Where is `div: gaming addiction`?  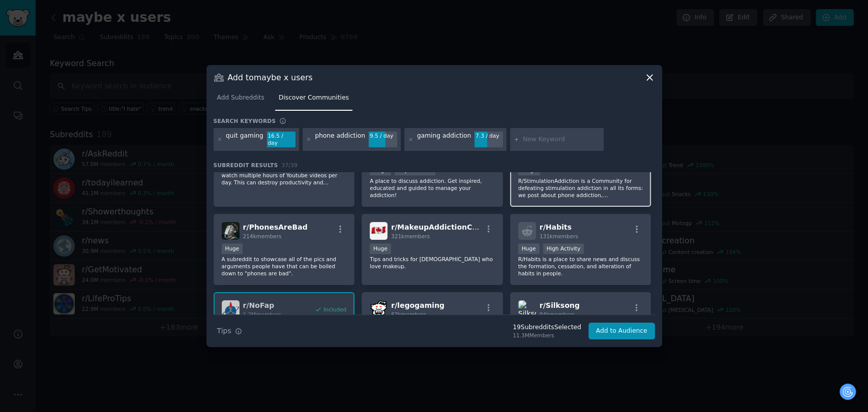 div: gaming addiction is located at coordinates (444, 140).